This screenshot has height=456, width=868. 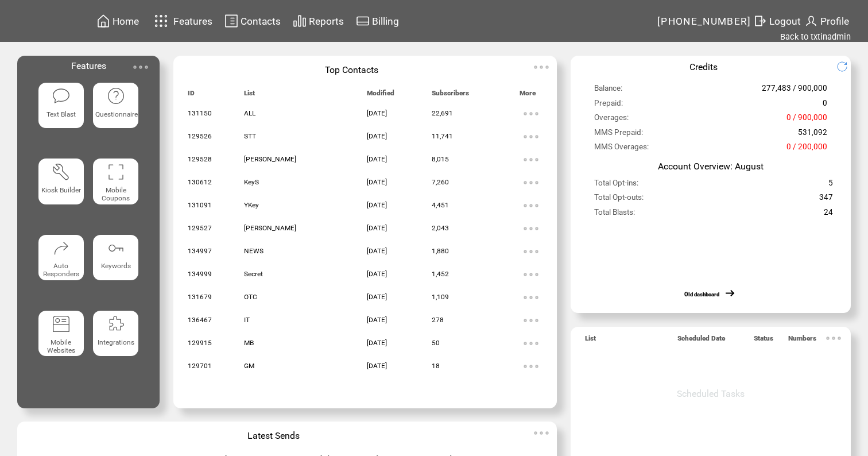 I want to click on span: Auto Responders, so click(x=61, y=270).